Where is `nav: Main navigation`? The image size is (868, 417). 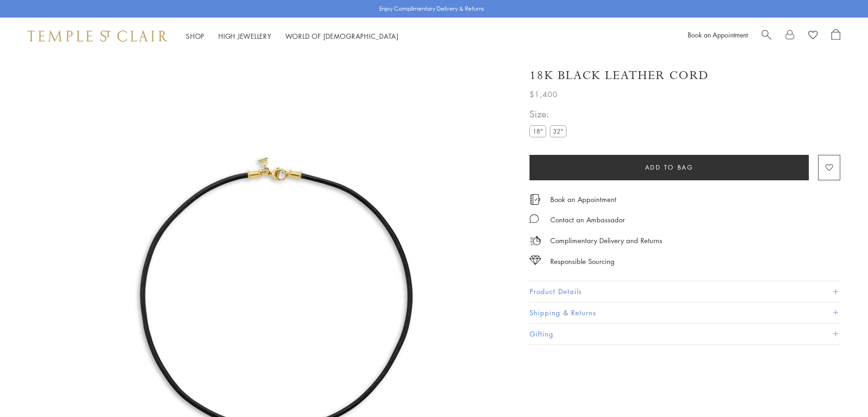
nav: Main navigation is located at coordinates (292, 36).